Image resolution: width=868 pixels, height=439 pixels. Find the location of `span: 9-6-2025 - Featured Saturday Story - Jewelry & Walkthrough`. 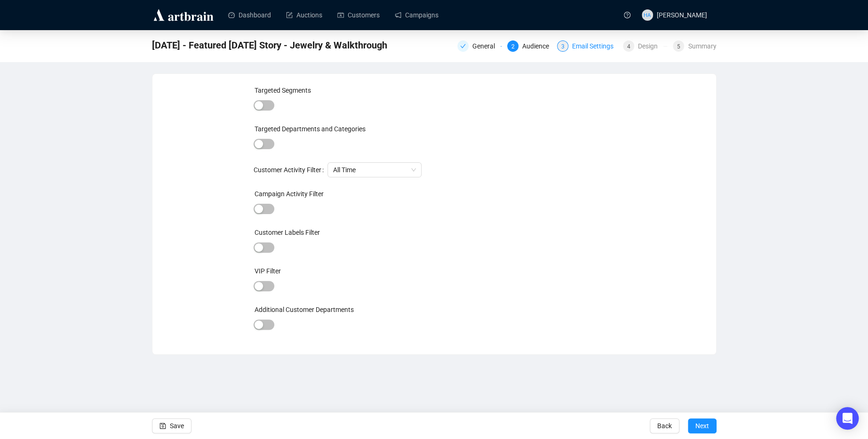

span: 9-6-2025 - Featured Saturday Story - Jewelry & Walkthrough is located at coordinates (269, 46).